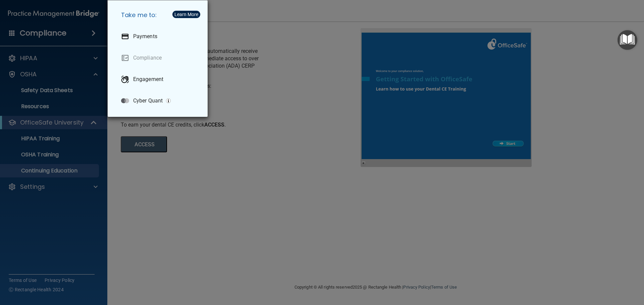 Image resolution: width=644 pixels, height=305 pixels. What do you see at coordinates (159, 36) in the screenshot?
I see `a: Payments` at bounding box center [159, 36].